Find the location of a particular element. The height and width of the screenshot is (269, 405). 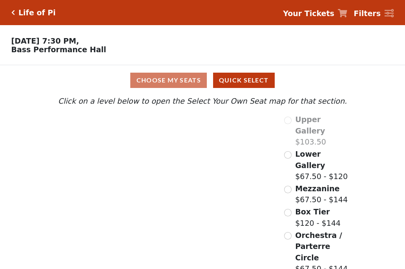

a: Your Tickets is located at coordinates (315, 13).